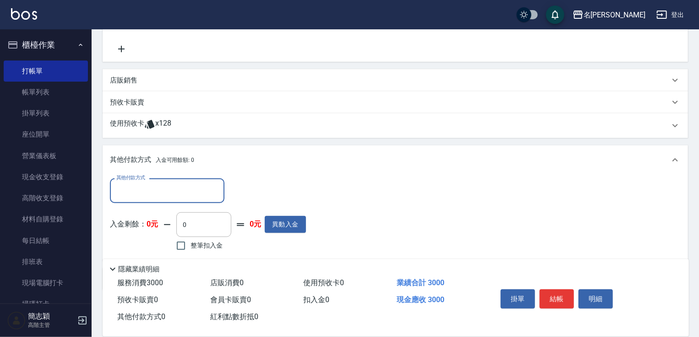  What do you see at coordinates (46, 45) in the screenshot?
I see `button: 櫃檯作業` at bounding box center [46, 45].